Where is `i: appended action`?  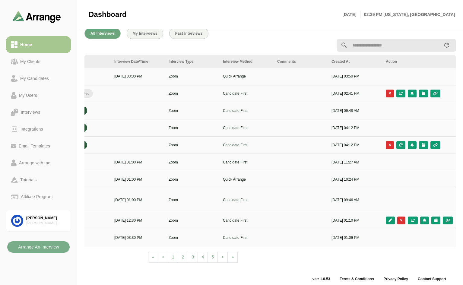
i: appended action is located at coordinates (447, 45).